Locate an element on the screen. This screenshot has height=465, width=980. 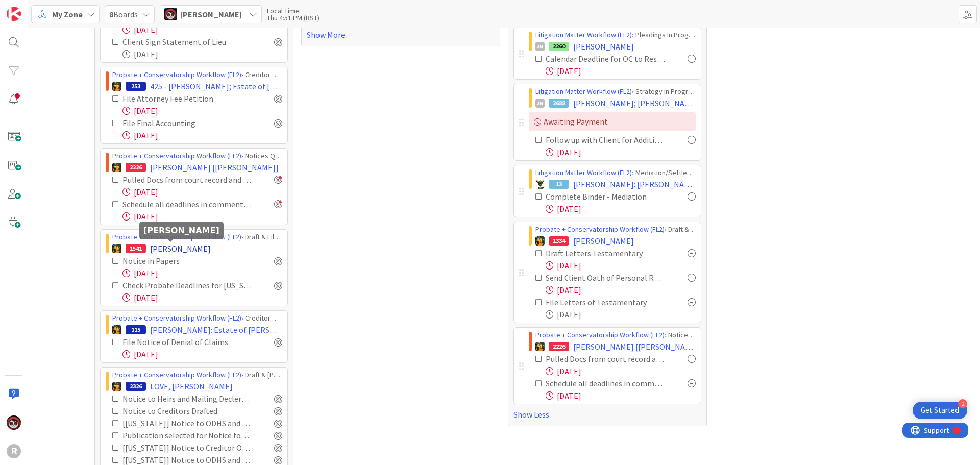
div: Local Time: is located at coordinates (293, 11).